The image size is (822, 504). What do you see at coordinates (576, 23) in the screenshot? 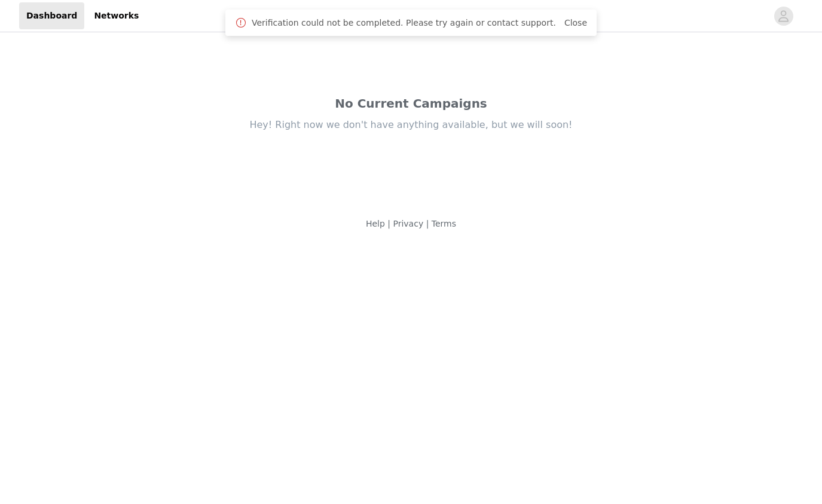
I see `a: Close` at bounding box center [576, 23].